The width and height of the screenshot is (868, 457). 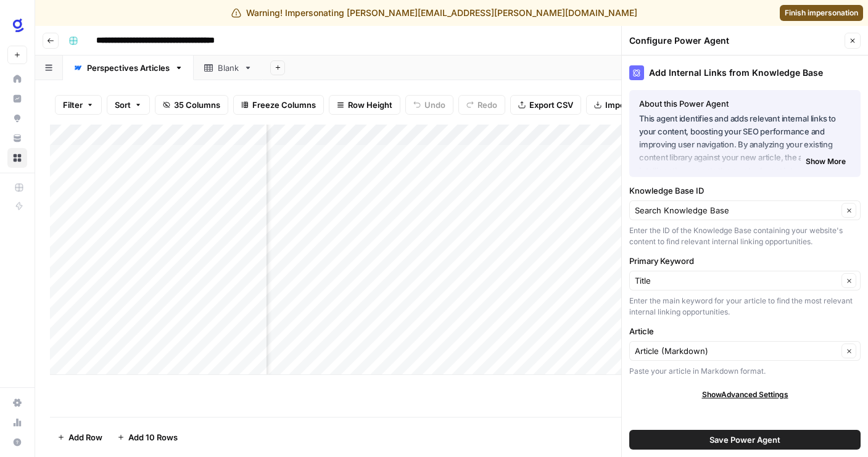 What do you see at coordinates (825, 161) in the screenshot?
I see `span: Show More` at bounding box center [825, 161].